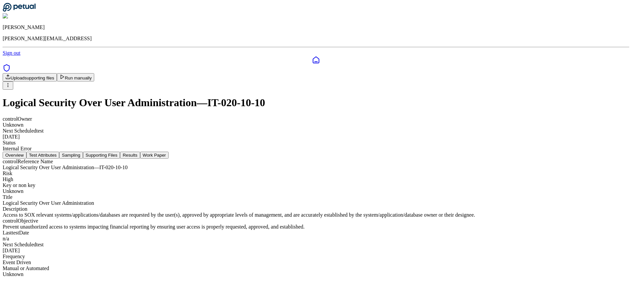 This screenshot has height=308, width=632. Describe the element at coordinates (316, 233) in the screenshot. I see `div: Last test Date` at that location.